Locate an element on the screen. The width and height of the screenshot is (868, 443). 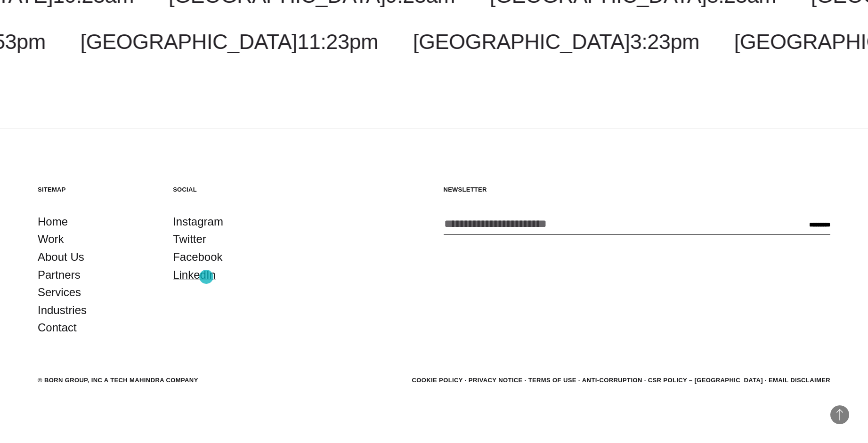
h5: Sitemap is located at coordinates (95, 189).